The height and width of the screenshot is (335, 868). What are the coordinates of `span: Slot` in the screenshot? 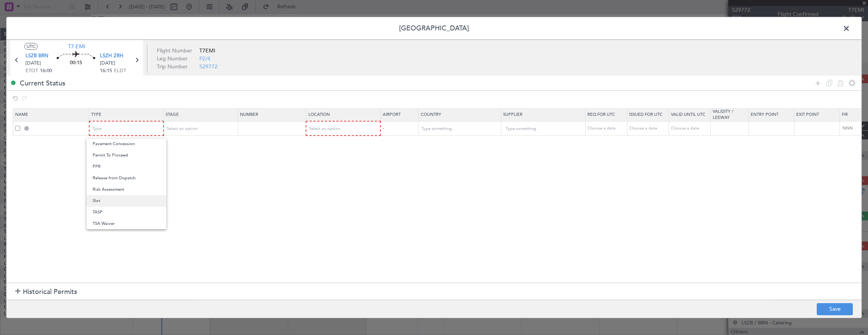 It's located at (127, 201).